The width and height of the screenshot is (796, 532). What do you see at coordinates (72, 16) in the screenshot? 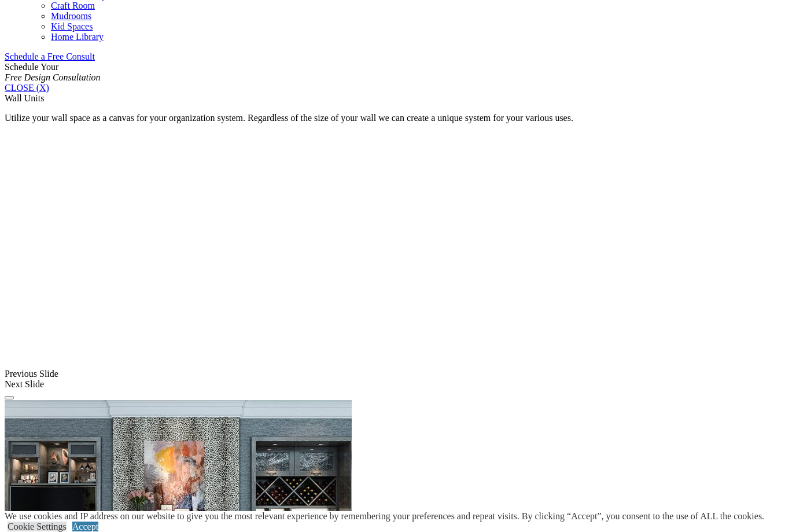
I see `a: Mudrooms` at bounding box center [72, 16].